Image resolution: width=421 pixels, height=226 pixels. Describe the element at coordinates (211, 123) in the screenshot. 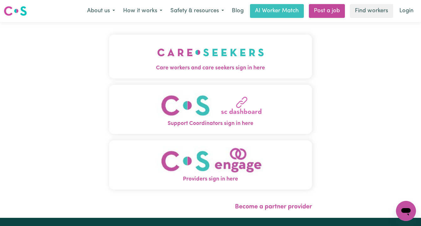

I see `span: Support Coordinators sign in here` at that location.